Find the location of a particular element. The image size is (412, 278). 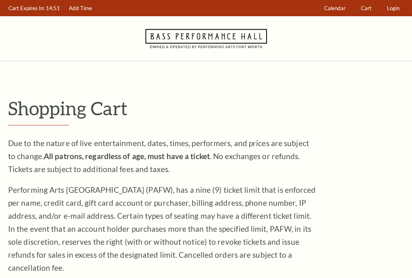

strong: All patrons, regardless of age, must have a ticket is located at coordinates (127, 156).